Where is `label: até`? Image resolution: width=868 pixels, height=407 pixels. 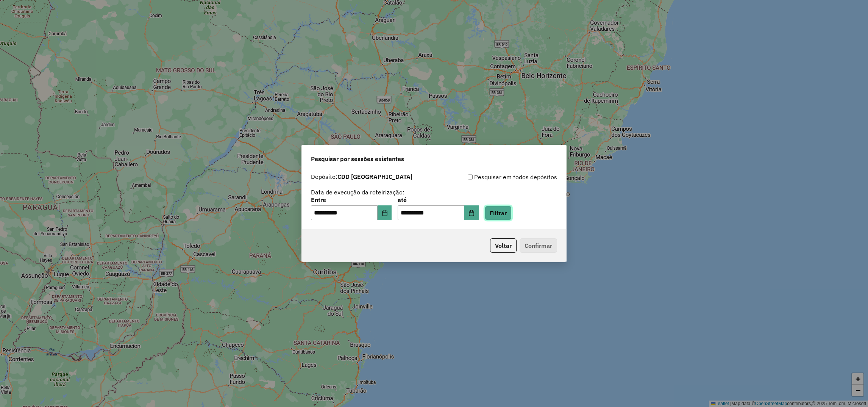 label: até is located at coordinates (438, 200).